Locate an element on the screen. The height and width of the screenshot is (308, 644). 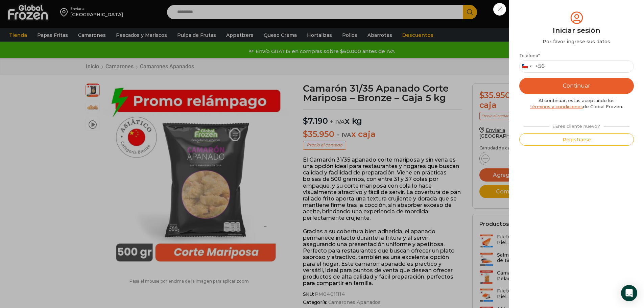
button: Registrarse is located at coordinates (576, 139).